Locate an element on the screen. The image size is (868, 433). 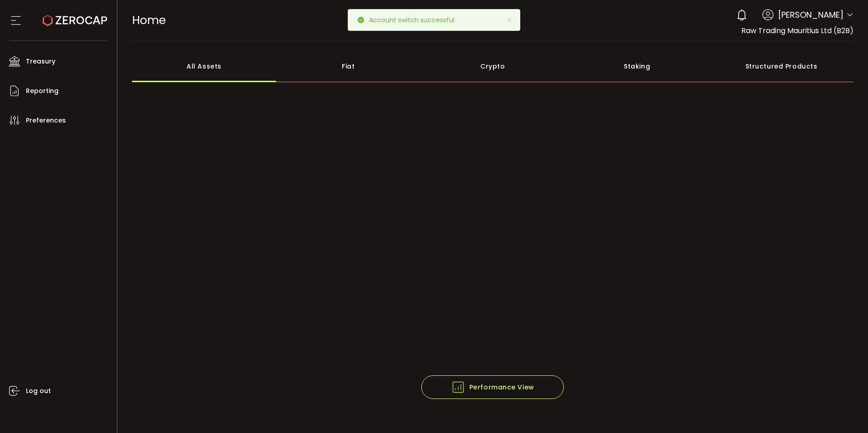
div: Crypto is located at coordinates (493, 66).